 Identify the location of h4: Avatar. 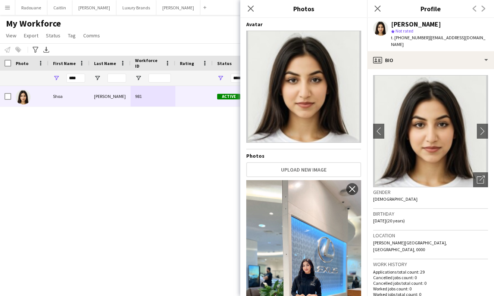
(304, 24).